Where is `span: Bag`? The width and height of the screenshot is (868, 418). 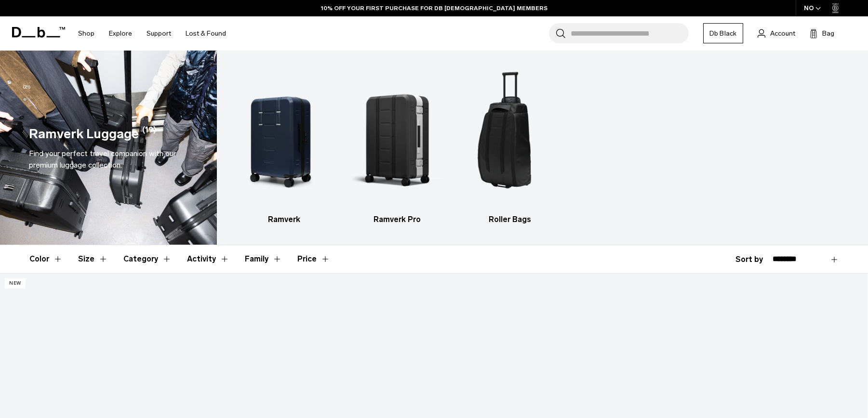 span: Bag is located at coordinates (828, 33).